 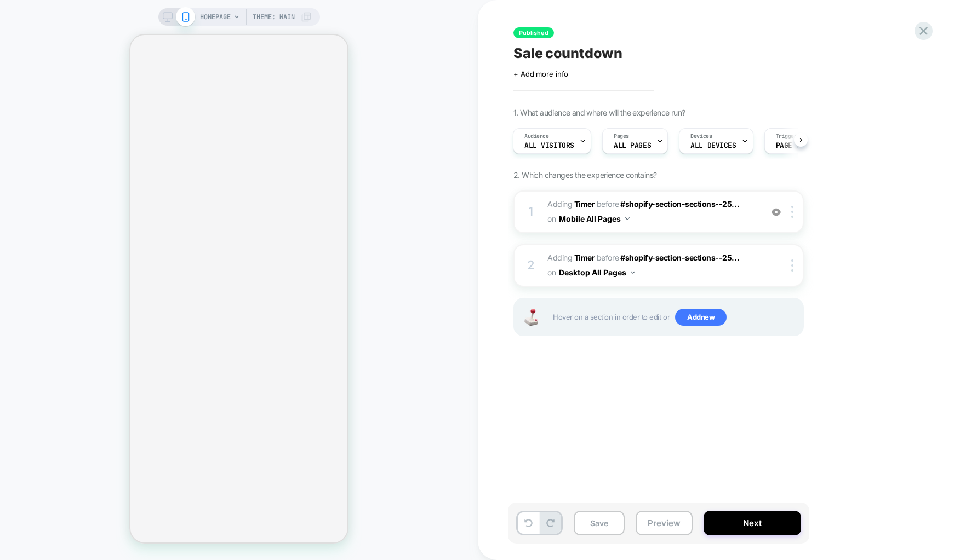 What do you see at coordinates (597, 272) in the screenshot?
I see `button: Desktop All Pages` at bounding box center [597, 272].